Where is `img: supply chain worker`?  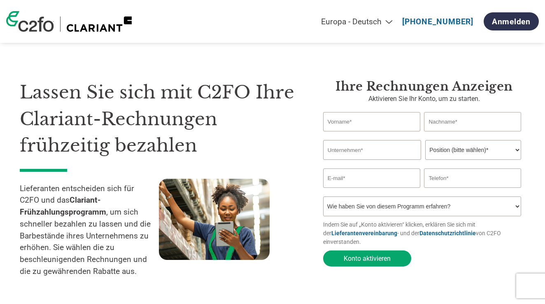 img: supply chain worker is located at coordinates (214, 219).